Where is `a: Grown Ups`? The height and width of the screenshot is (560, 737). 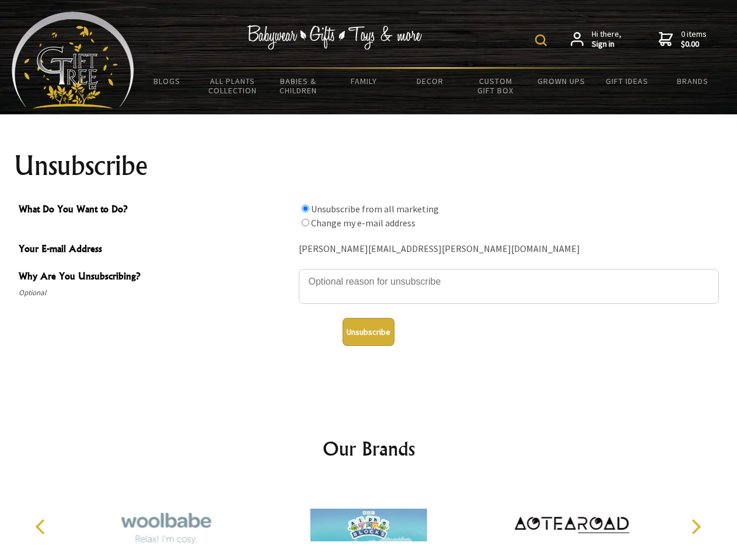 a: Grown Ups is located at coordinates (561, 81).